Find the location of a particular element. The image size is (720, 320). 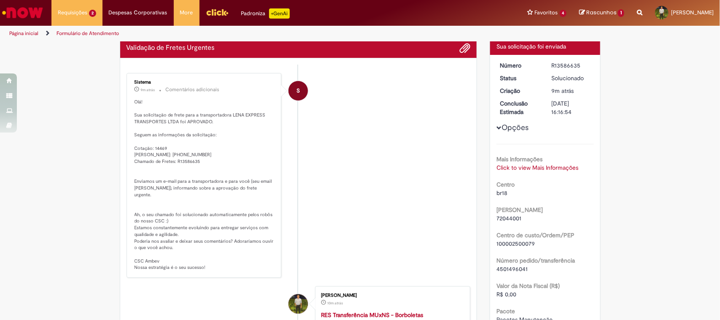

span: Rascunhos is located at coordinates (601, 12).